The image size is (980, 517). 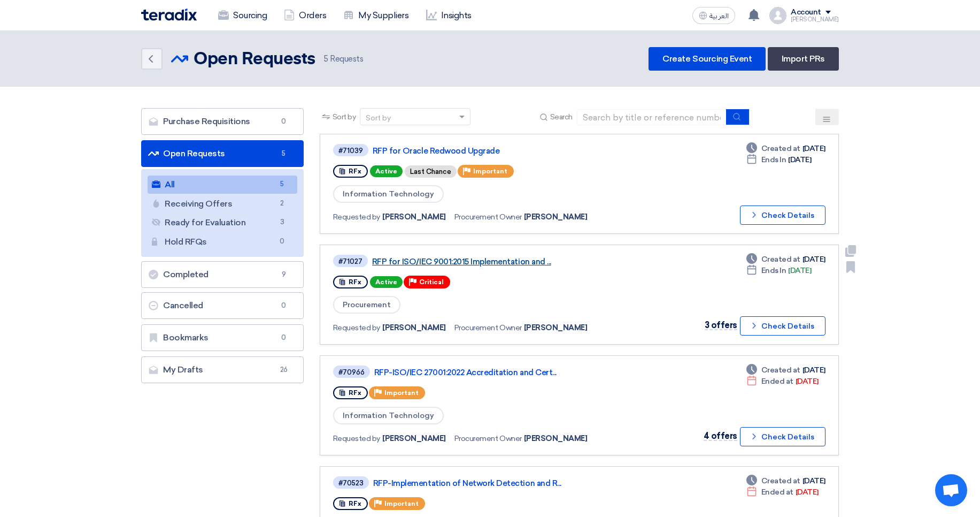 I want to click on a: RFP for Oracle Redwood Upgrade, so click(x=506, y=150).